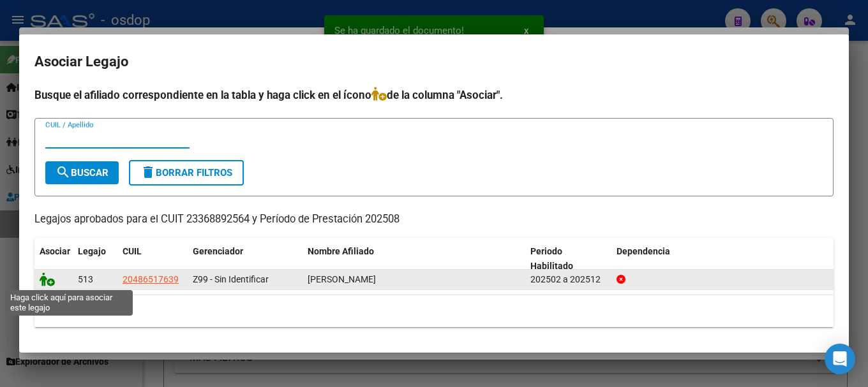 The image size is (868, 387). What do you see at coordinates (92, 251) in the screenshot?
I see `span: Legajo` at bounding box center [92, 251].